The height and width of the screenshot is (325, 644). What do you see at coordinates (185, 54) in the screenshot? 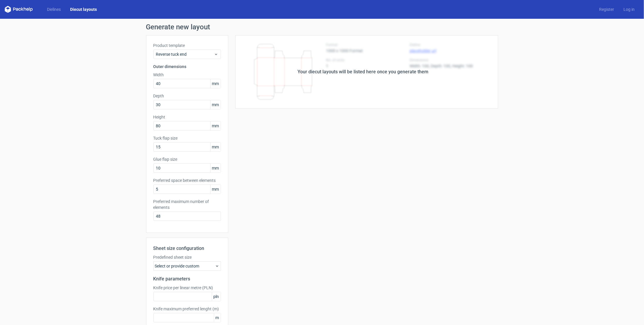
I see `span: Reverse tuck end` at bounding box center [185, 54].